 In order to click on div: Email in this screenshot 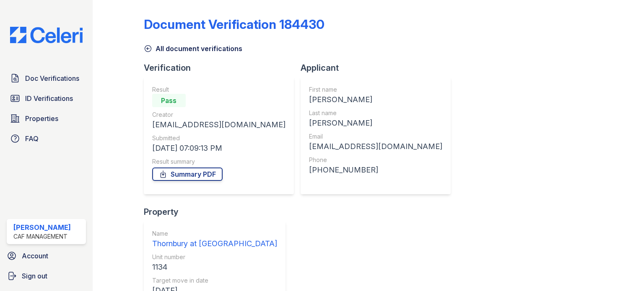, I will do `click(376, 136)`.